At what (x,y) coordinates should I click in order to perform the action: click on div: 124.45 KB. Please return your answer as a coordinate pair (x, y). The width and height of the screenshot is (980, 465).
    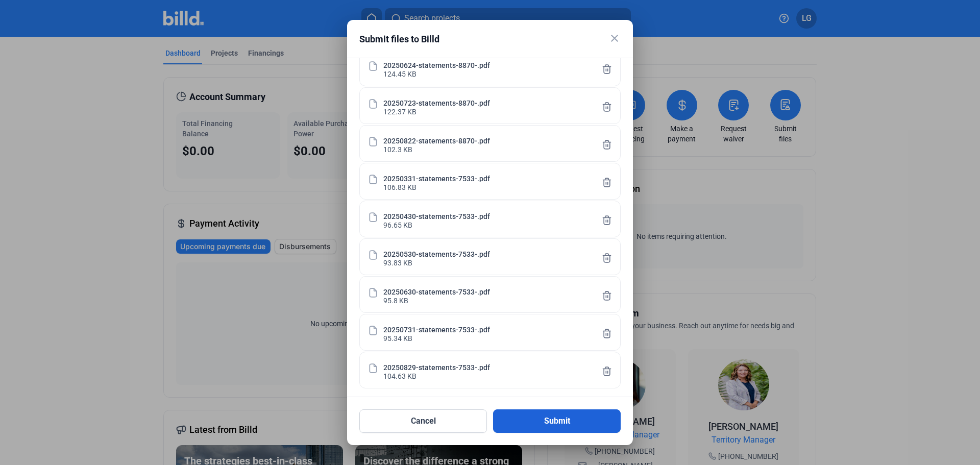
    Looking at the image, I should click on (400, 73).